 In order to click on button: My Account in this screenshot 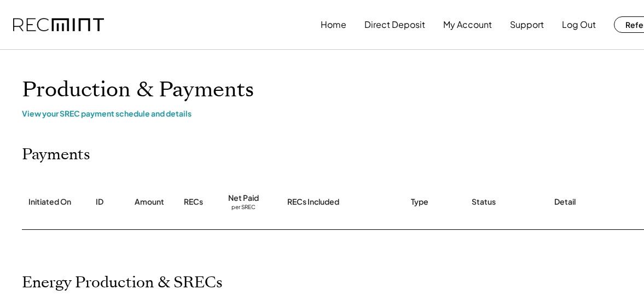, I will do `click(468, 25)`.